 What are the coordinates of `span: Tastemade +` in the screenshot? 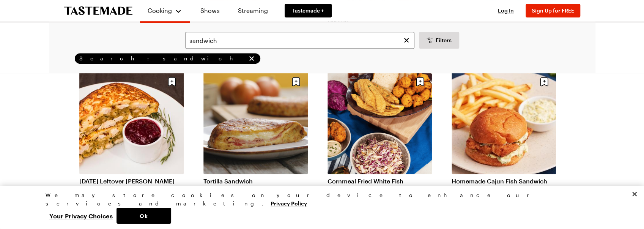 It's located at (308, 10).